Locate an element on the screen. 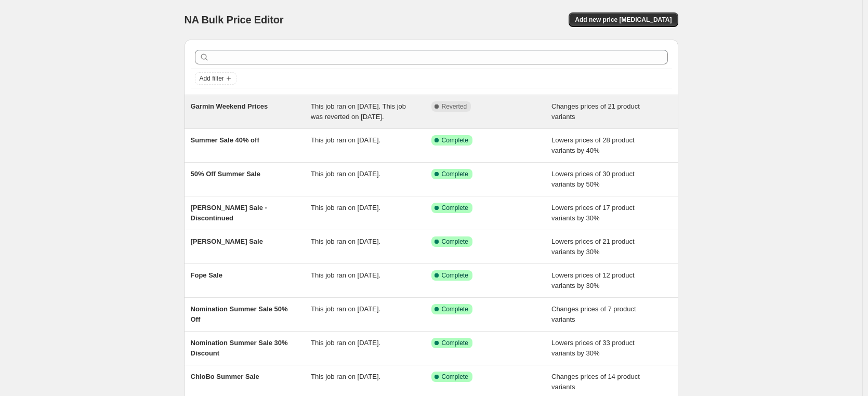  span: Add filter is located at coordinates (212, 78).